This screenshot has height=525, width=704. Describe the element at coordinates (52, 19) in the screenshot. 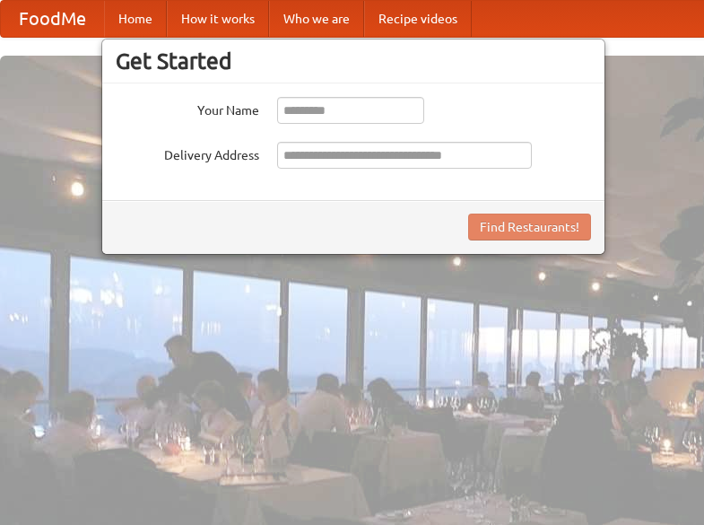

I see `a: FoodMe` at that location.